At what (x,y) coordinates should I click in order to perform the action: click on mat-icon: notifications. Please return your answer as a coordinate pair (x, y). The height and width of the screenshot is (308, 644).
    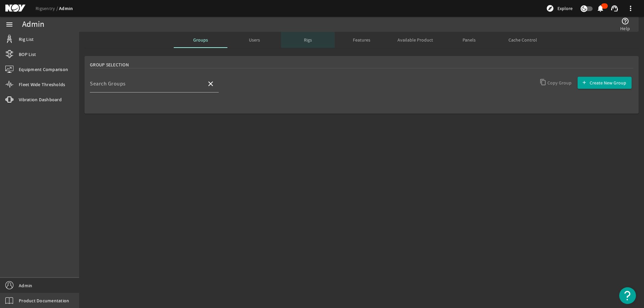
    Looking at the image, I should click on (601, 8).